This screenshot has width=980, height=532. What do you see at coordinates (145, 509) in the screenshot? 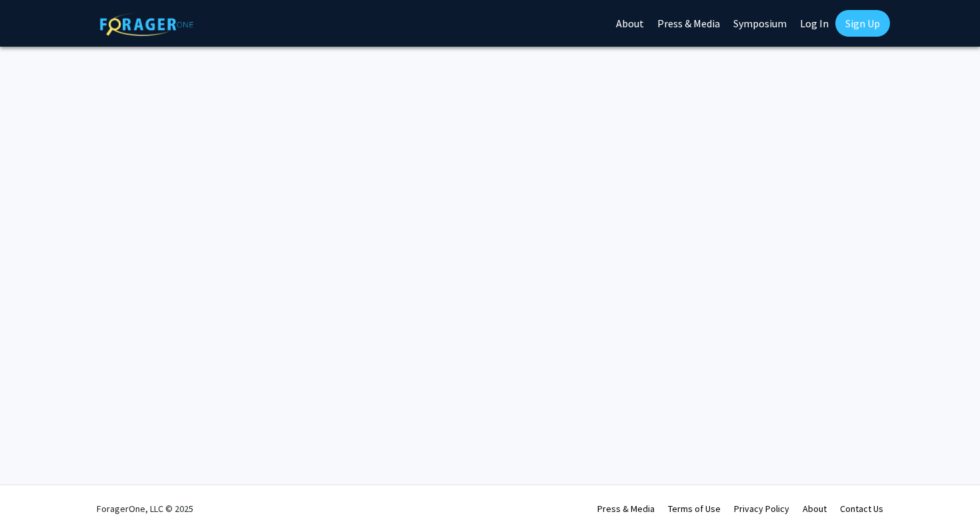
I see `div: ForagerOne, LLC © 2025` at bounding box center [145, 509].